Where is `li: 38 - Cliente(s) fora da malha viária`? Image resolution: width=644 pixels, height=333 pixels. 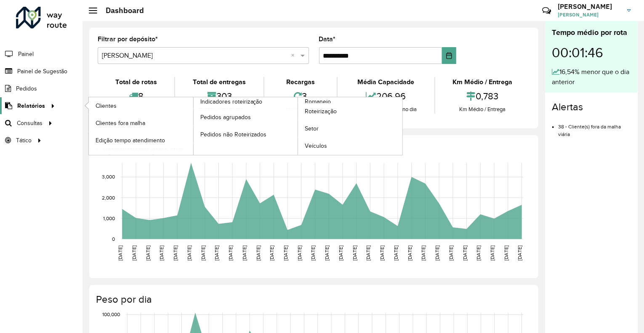
li: 38 - Cliente(s) fora da malha viária is located at coordinates (594, 127).